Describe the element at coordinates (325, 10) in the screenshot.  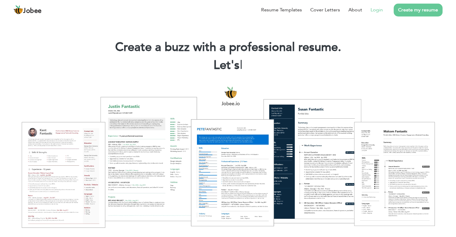
I see `a: Cover Letters` at that location.